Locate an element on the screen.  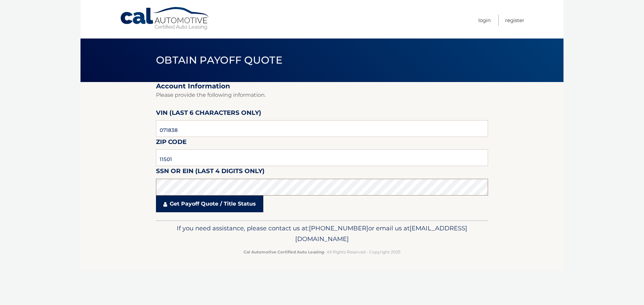
p: Please provide the following information. is located at coordinates (322, 95).